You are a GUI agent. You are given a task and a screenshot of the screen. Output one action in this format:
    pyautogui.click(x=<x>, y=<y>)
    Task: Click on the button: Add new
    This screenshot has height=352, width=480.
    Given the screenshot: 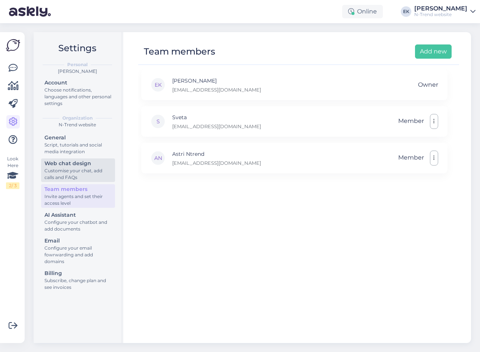 What is the action you would take?
    pyautogui.click(x=433, y=52)
    